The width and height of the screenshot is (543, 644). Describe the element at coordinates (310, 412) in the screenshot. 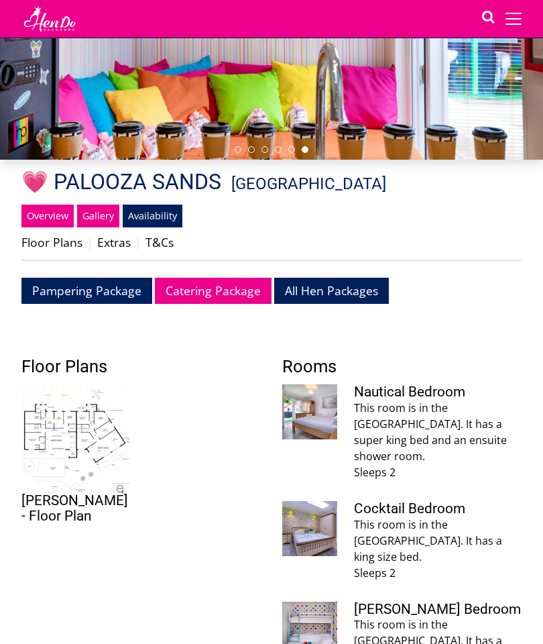

I see `img: Nautical Bedroom` at that location.